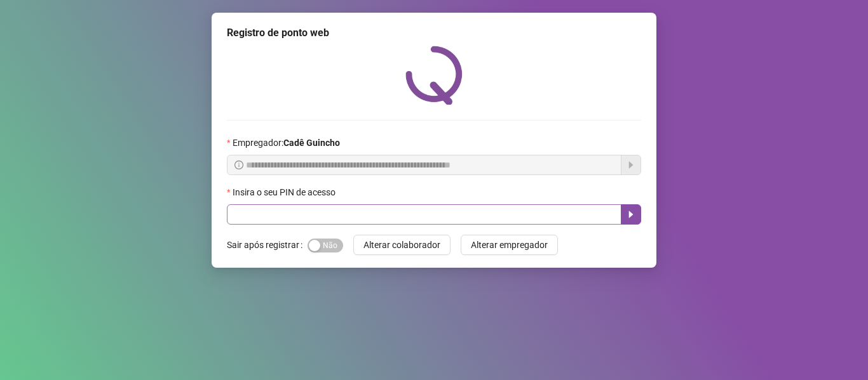 The image size is (868, 380). I want to click on span: Alterar empregador, so click(509, 245).